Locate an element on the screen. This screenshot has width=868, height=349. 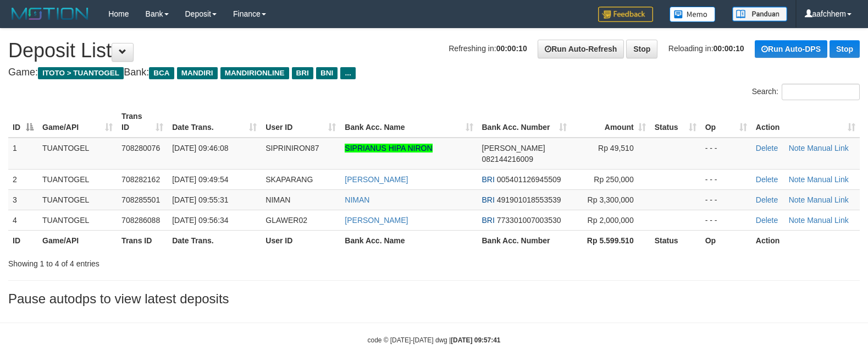
img: Feedback.jpg is located at coordinates (625, 15).